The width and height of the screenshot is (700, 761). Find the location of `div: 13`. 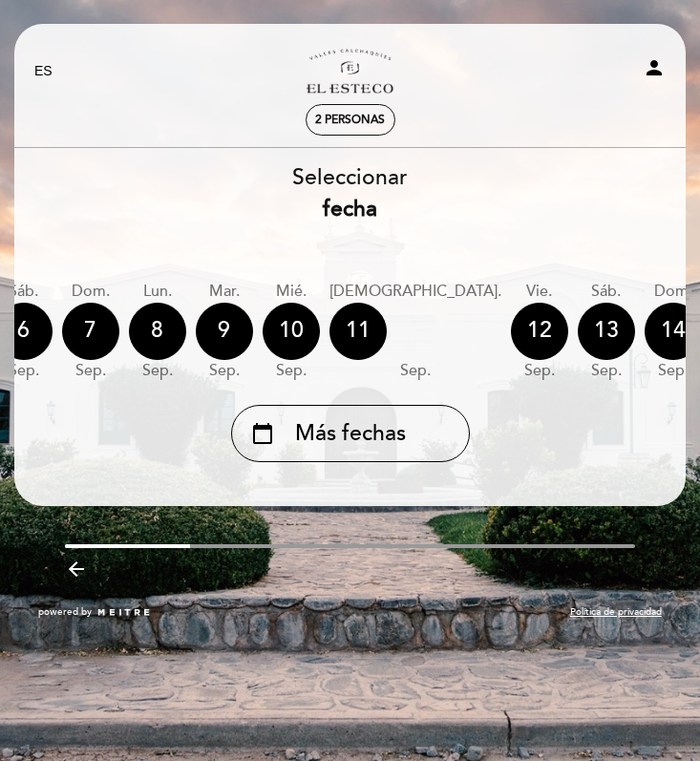

div: 13 is located at coordinates (606, 332).